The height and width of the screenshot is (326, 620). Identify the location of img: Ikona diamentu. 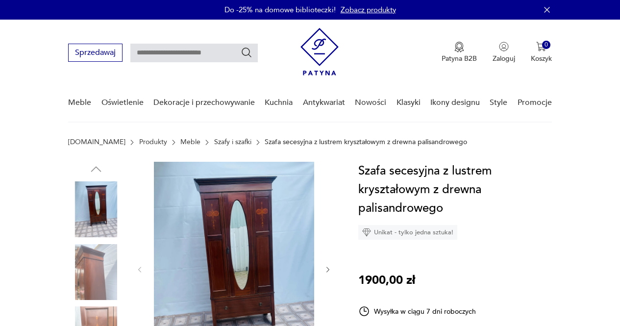
(367, 232).